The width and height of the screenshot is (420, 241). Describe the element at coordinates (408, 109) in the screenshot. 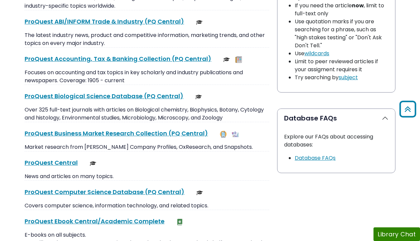

I see `a: Back to Top` at that location.